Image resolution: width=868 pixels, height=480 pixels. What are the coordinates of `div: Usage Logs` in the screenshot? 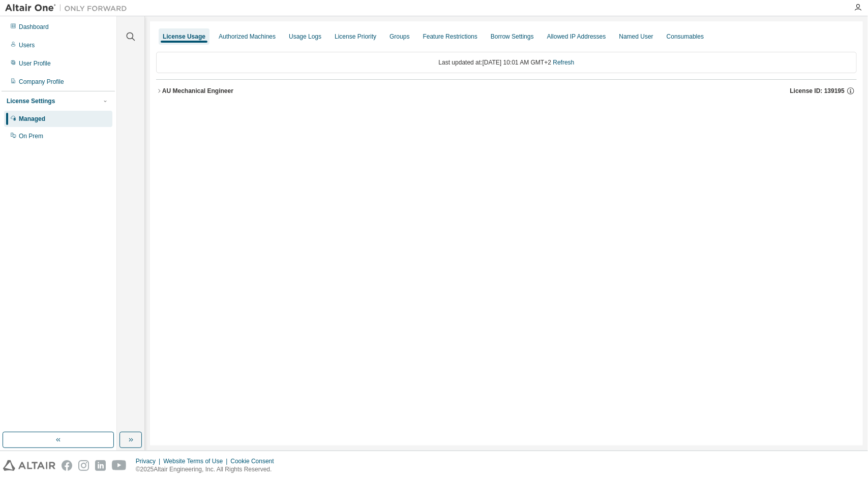 It's located at (305, 37).